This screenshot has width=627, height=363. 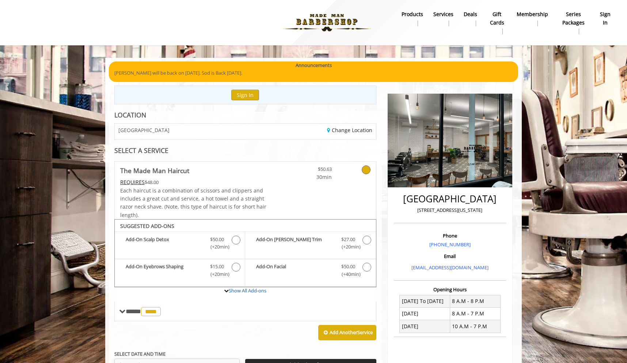 What do you see at coordinates (180, 244) in the screenshot?
I see `label: Add-On Scalp Detox` at bounding box center [180, 244].